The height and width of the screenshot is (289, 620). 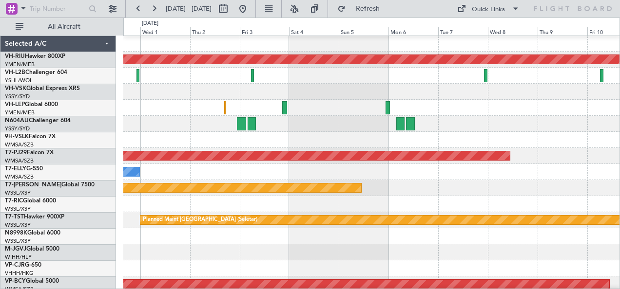 I want to click on span: VH-VSK, so click(x=16, y=89).